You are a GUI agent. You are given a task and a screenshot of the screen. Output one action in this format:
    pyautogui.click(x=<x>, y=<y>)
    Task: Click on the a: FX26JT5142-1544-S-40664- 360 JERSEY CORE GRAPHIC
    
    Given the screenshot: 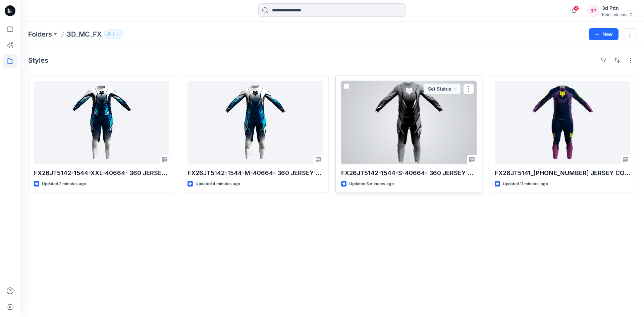 What is the action you would take?
    pyautogui.click(x=409, y=123)
    